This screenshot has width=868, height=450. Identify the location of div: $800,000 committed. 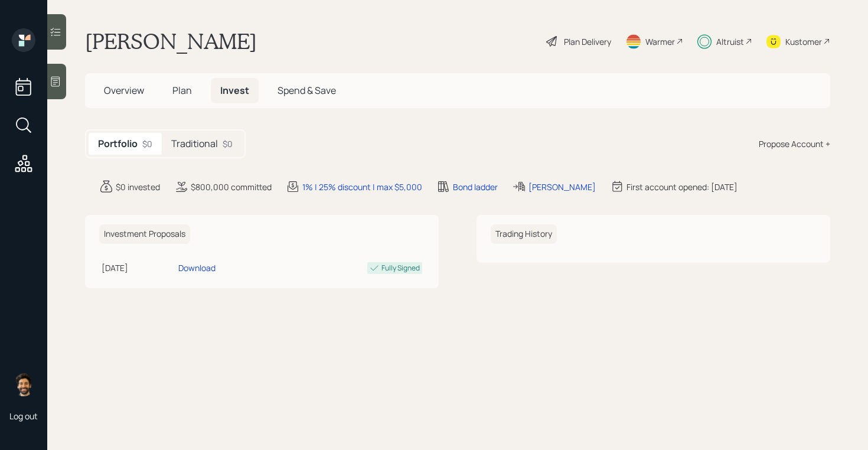
(231, 186).